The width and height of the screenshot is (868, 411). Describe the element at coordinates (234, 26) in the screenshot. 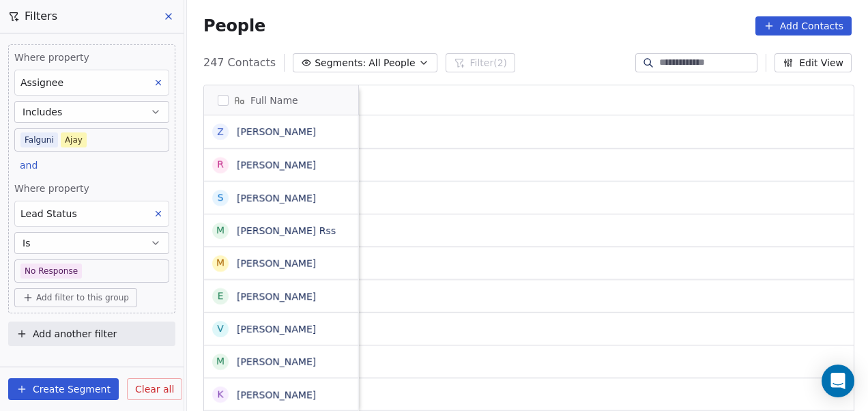

I see `span: People` at that location.